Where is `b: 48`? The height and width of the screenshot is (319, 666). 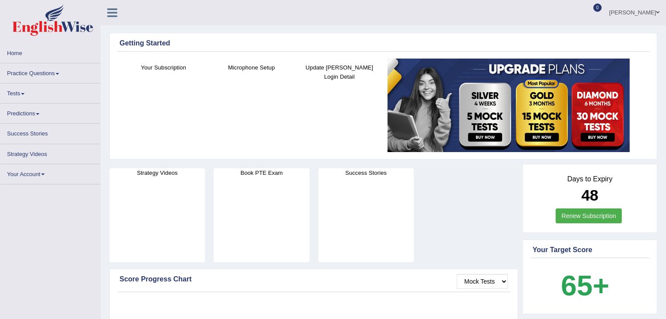 b: 48 is located at coordinates (589, 195).